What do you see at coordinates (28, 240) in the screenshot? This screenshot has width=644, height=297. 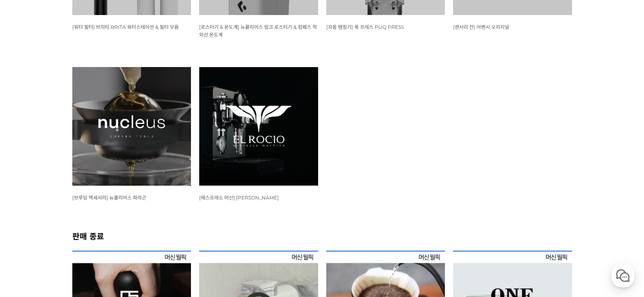 I see `a: 홈` at bounding box center [28, 240].